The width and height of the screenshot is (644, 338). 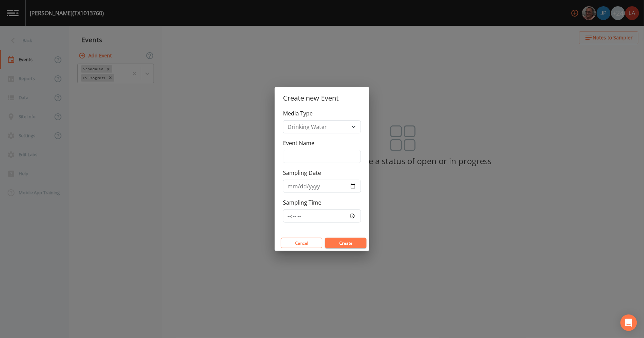 What do you see at coordinates (302, 173) in the screenshot?
I see `label: Sampling Date` at bounding box center [302, 173].